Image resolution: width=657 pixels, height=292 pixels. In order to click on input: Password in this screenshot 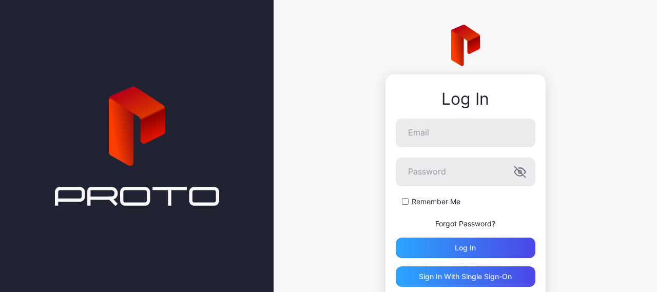, I will do `click(465, 172)`.